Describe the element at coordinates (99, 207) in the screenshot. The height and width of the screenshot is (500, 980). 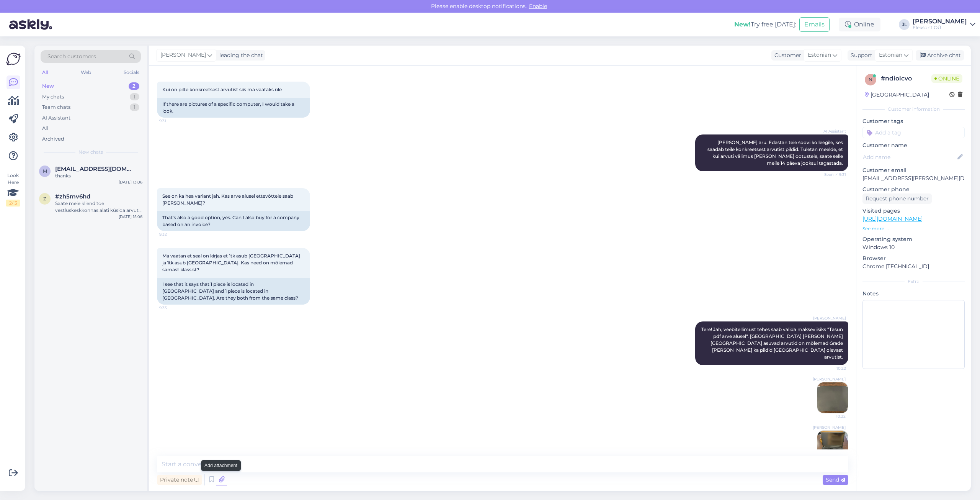
I see `div: Saate meie klienditoe vestluskeskkonnas alati küsida arvuti päris pilte.` at that location.